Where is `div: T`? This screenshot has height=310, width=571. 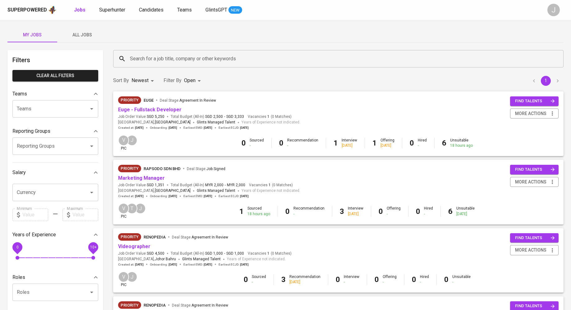
div: T is located at coordinates (132, 208).